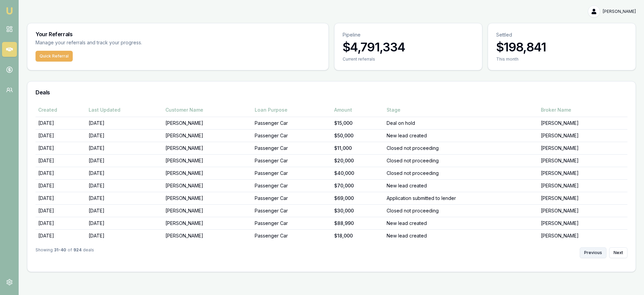 The height and width of the screenshot is (295, 644). I want to click on a: Quick Referral, so click(54, 56).